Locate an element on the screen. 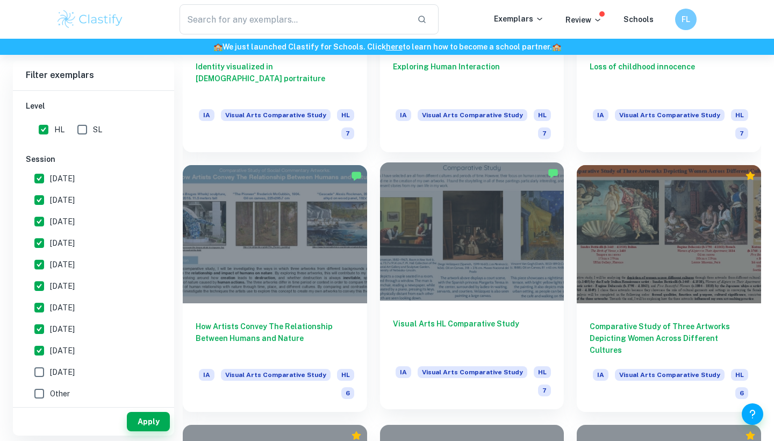 The image size is (774, 441). input: Search for any exemplars... is located at coordinates (294, 19).